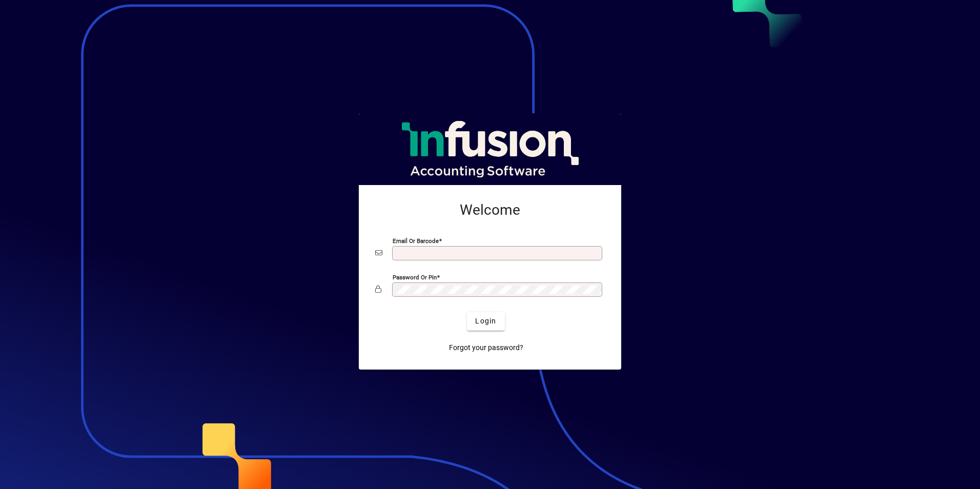 This screenshot has height=489, width=980. What do you see at coordinates (415, 277) in the screenshot?
I see `mat-label: Password or Pin` at bounding box center [415, 277].